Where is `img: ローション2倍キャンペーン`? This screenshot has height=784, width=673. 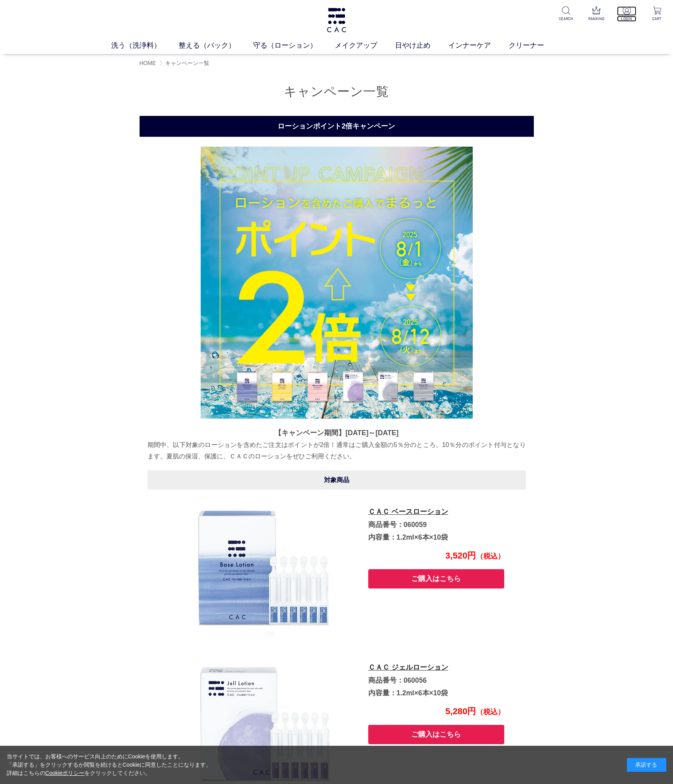 img: ローション2倍キャンペーン is located at coordinates (336, 283).